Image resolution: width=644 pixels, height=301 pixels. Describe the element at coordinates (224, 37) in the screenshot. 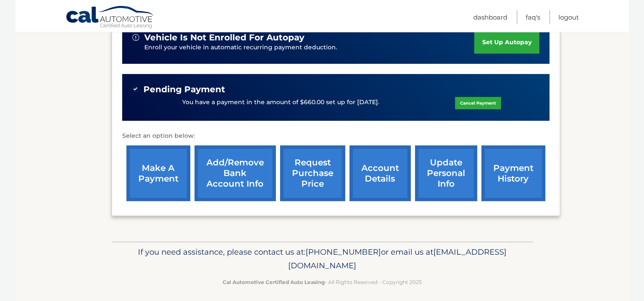

I see `span: vehicle is not enrolled for autopay` at that location.